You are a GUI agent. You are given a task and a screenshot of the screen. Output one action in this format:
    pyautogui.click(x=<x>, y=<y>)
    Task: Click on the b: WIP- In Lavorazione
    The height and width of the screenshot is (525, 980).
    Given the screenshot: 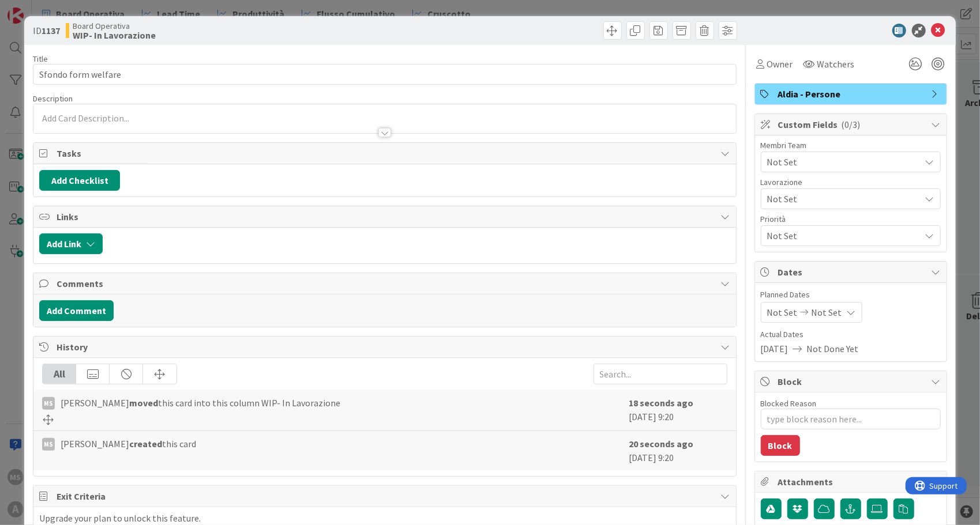 What is the action you would take?
    pyautogui.click(x=114, y=35)
    